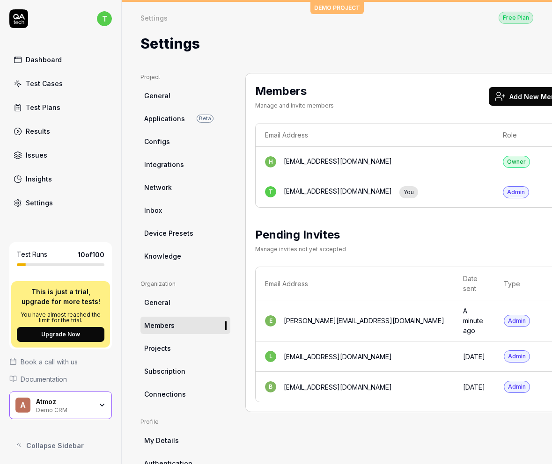 The height and width of the screenshot is (464, 552). Describe the element at coordinates (270, 162) in the screenshot. I see `span: h` at that location.